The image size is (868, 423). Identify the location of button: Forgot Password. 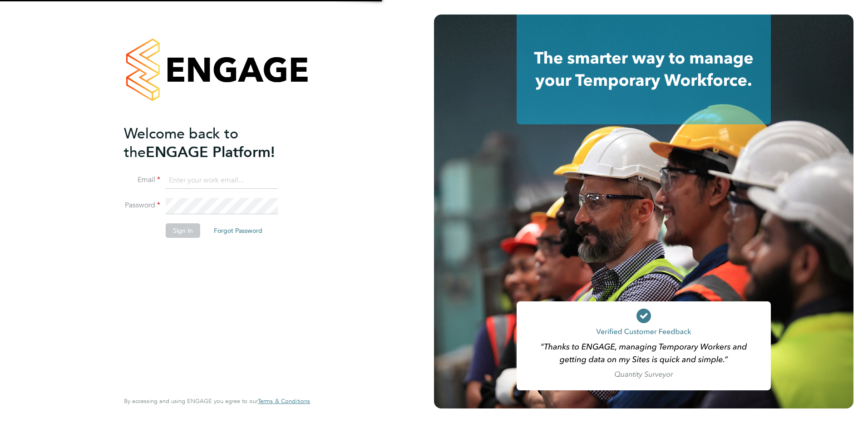
(238, 230).